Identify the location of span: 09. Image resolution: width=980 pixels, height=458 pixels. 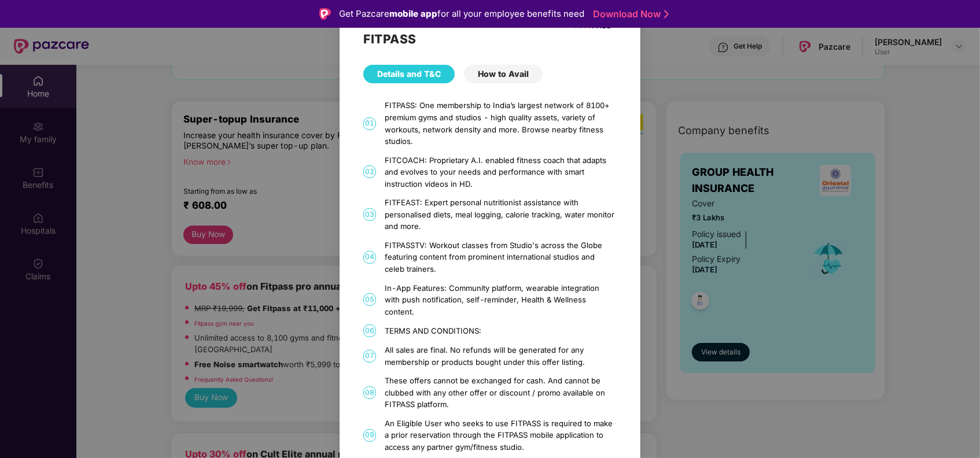
(369, 435).